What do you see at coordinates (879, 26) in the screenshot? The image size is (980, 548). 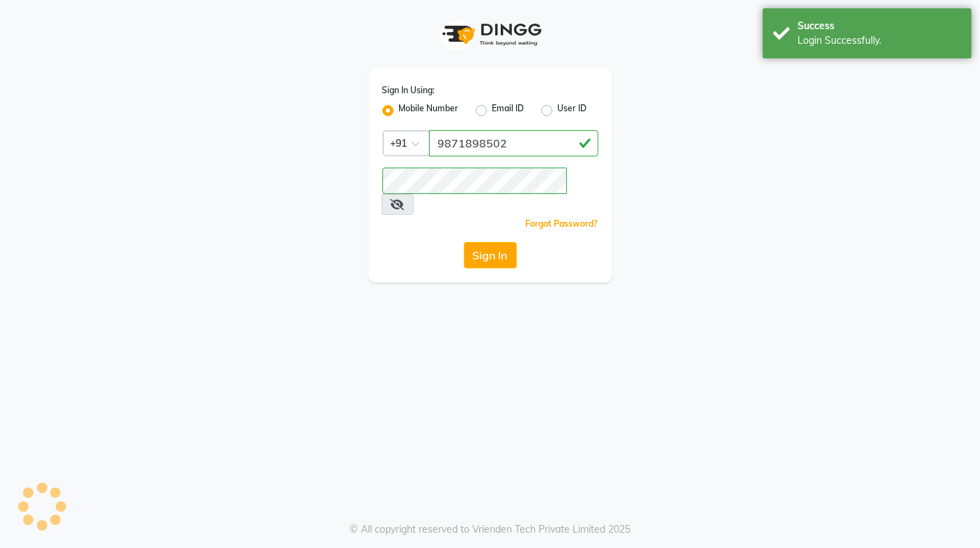 I see `div: Success` at bounding box center [879, 26].